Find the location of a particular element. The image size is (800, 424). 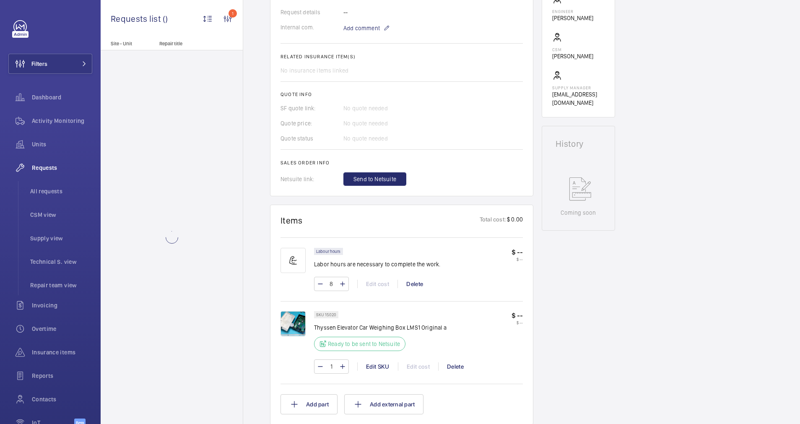

img: muscle-sm.svg is located at coordinates (293, 260).